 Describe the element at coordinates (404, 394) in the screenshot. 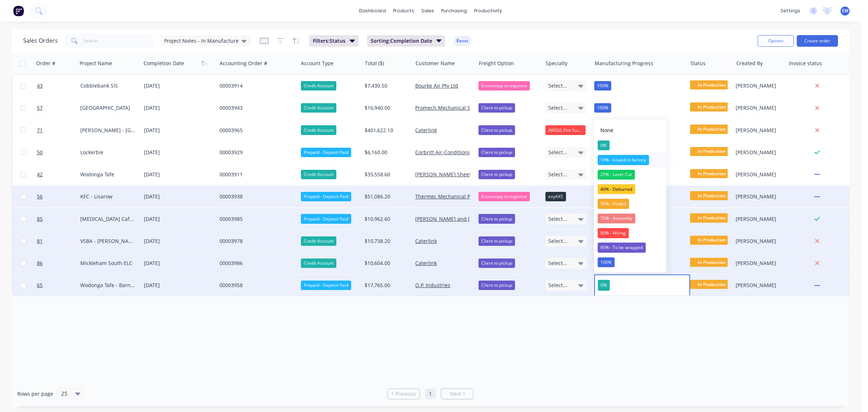

I see `a: Previous page` at that location.